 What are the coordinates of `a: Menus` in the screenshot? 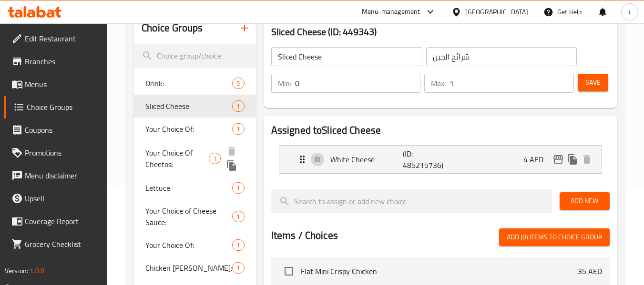 It's located at (56, 84).